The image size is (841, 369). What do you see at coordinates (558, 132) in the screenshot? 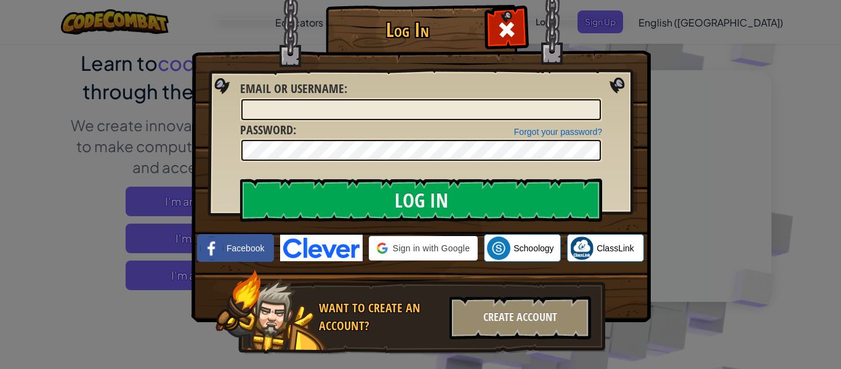
I see `a: Forgot your password?` at bounding box center [558, 132].